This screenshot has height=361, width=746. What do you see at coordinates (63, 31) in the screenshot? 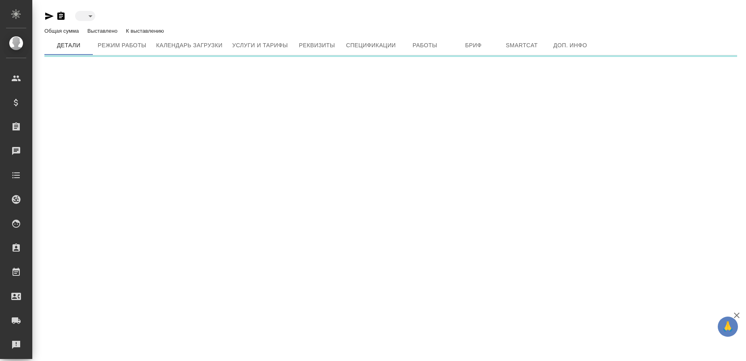
I see `p: Общая сумма` at bounding box center [63, 31].